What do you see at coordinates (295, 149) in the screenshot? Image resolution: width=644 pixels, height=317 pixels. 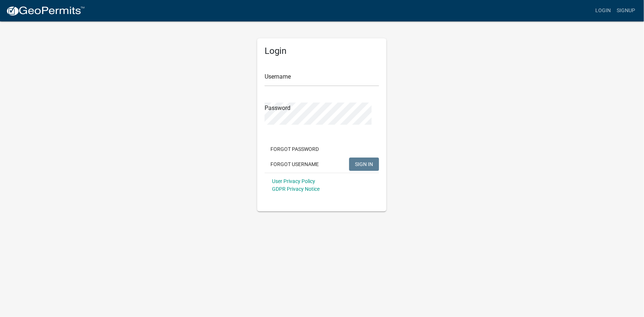 I see `button: Forgot Password` at bounding box center [295, 149].